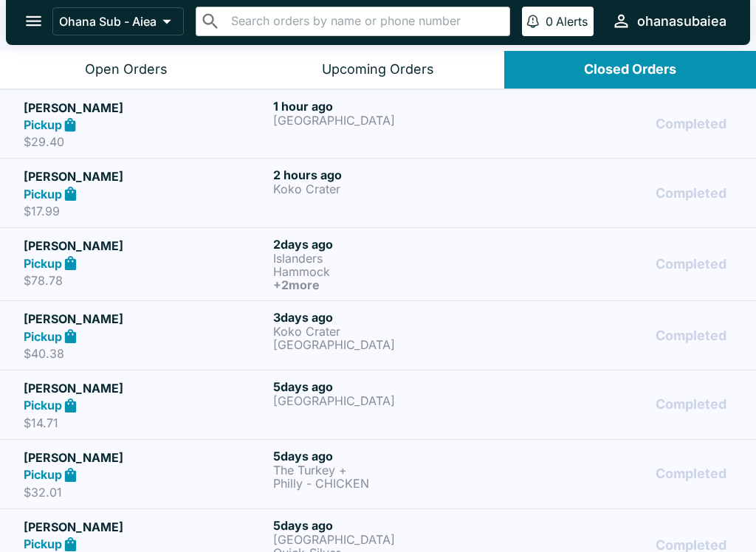 Image resolution: width=756 pixels, height=552 pixels. I want to click on p: The Turkey +, so click(395, 470).